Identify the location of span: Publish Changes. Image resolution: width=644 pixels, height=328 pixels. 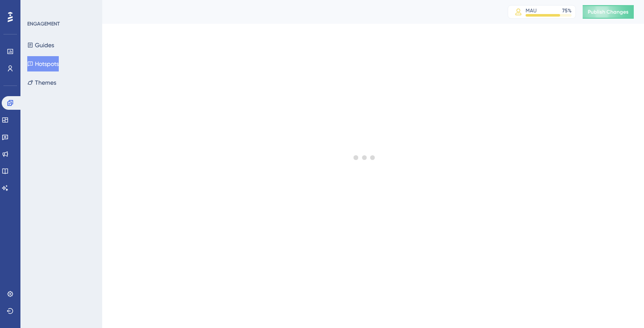
(608, 12).